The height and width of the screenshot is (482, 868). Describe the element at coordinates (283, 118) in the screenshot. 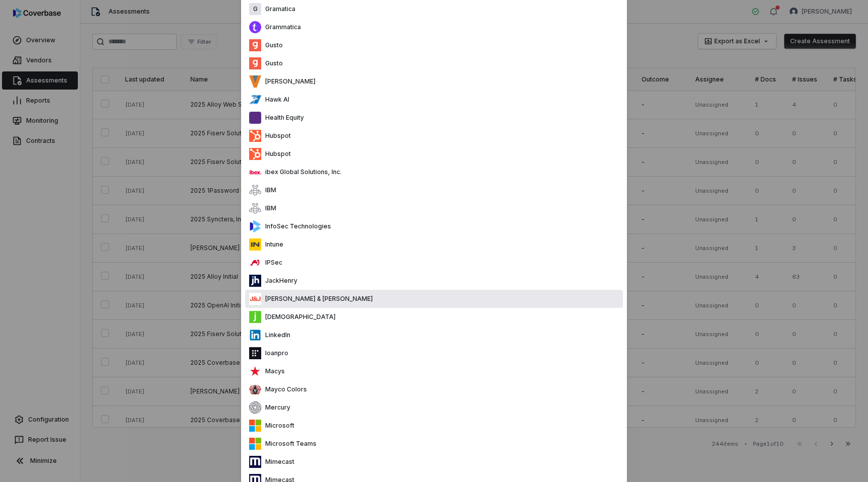

I see `p: Health Equity` at that location.